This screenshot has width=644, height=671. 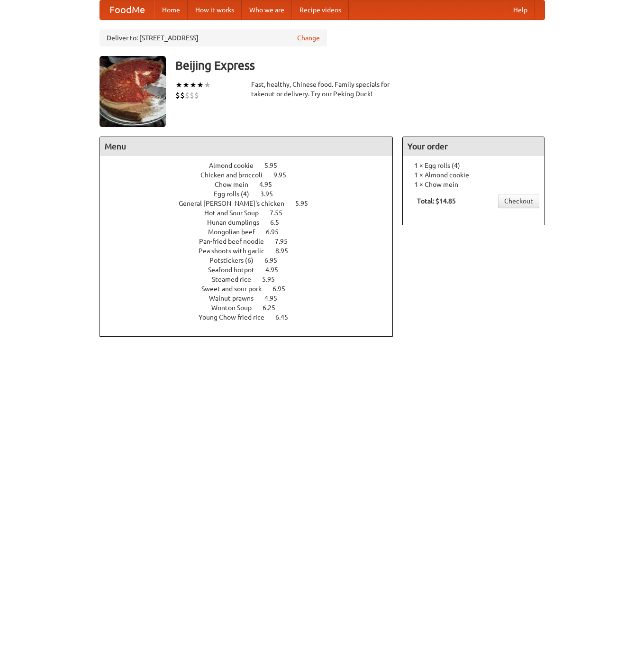 I want to click on span: Young Chow fried rice, so click(x=236, y=317).